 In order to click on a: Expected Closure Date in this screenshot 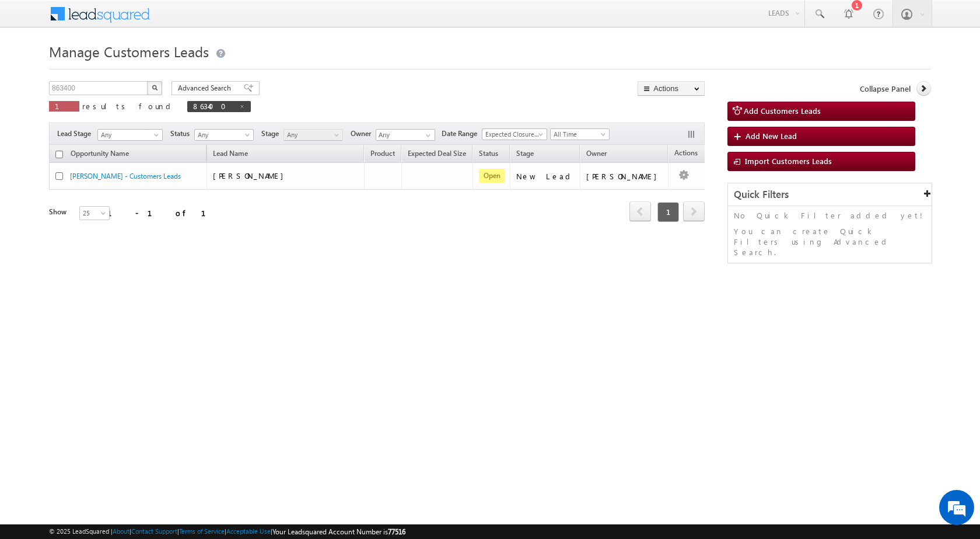, I will do `click(514, 135)`.